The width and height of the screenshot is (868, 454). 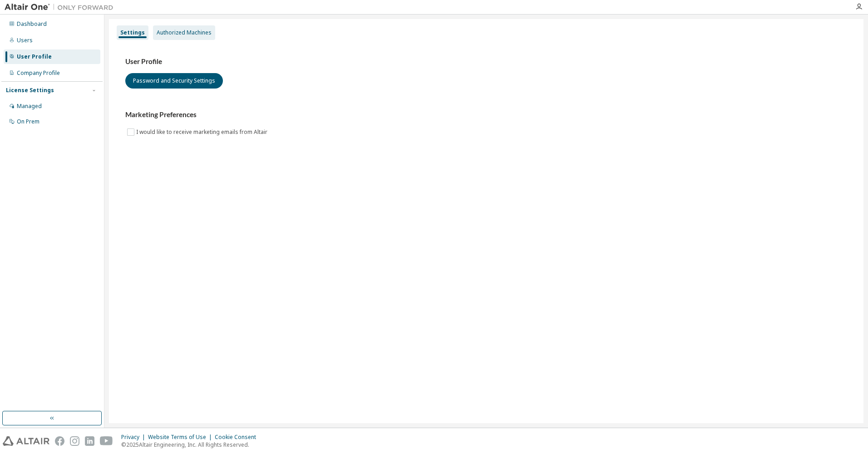 What do you see at coordinates (107, 440) in the screenshot?
I see `img: youtube.svg` at bounding box center [107, 440].